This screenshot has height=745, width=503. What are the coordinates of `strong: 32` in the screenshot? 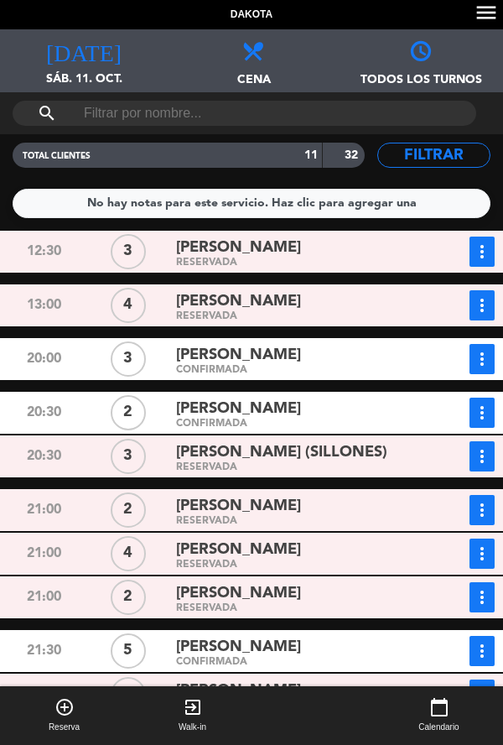 It's located at (353, 155).